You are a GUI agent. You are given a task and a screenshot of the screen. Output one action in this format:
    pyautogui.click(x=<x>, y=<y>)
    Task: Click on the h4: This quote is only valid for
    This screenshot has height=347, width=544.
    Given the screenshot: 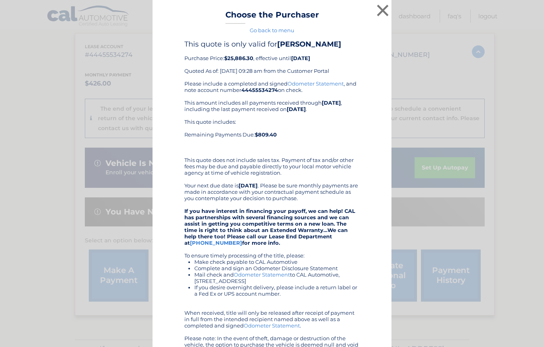 What is the action you would take?
    pyautogui.click(x=272, y=44)
    